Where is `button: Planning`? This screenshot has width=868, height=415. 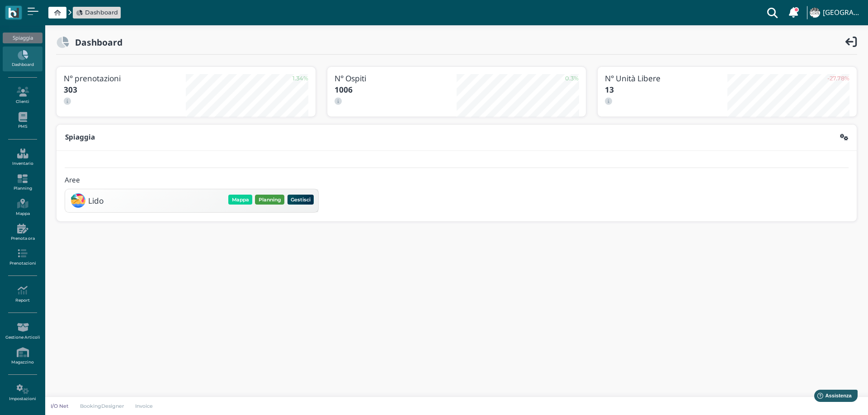 button: Planning is located at coordinates (270, 200).